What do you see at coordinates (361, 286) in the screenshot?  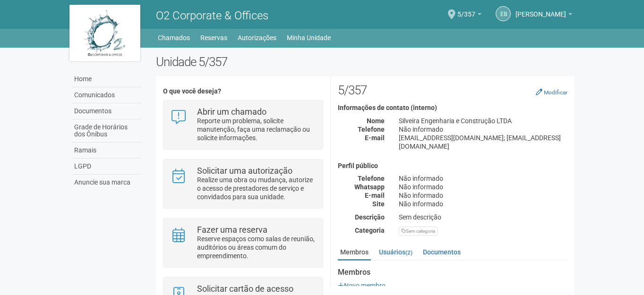 I see `a: Novo membro` at bounding box center [361, 286].